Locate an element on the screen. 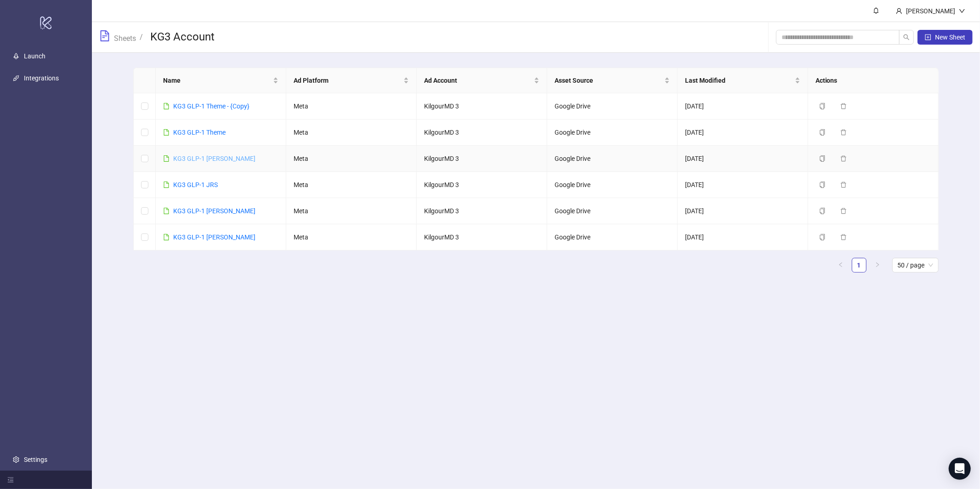 Image resolution: width=980 pixels, height=489 pixels. span: file-text is located at coordinates (105, 36).